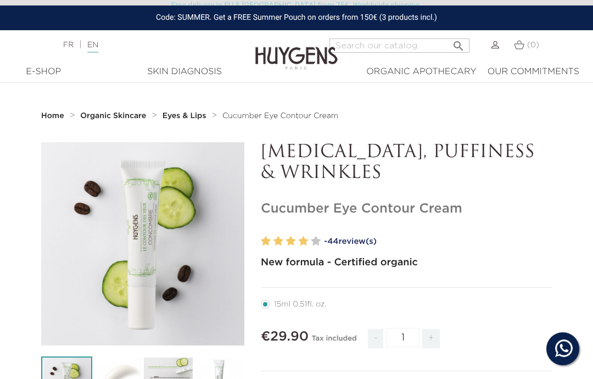  I want to click on label: 3, so click(291, 241).